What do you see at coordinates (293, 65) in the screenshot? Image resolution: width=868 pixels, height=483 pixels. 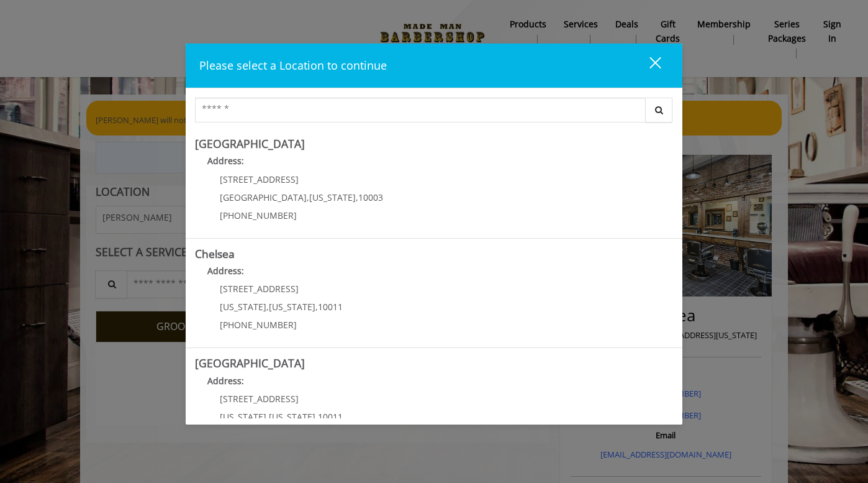 I see `span: Please select a Location to continue` at bounding box center [293, 65].